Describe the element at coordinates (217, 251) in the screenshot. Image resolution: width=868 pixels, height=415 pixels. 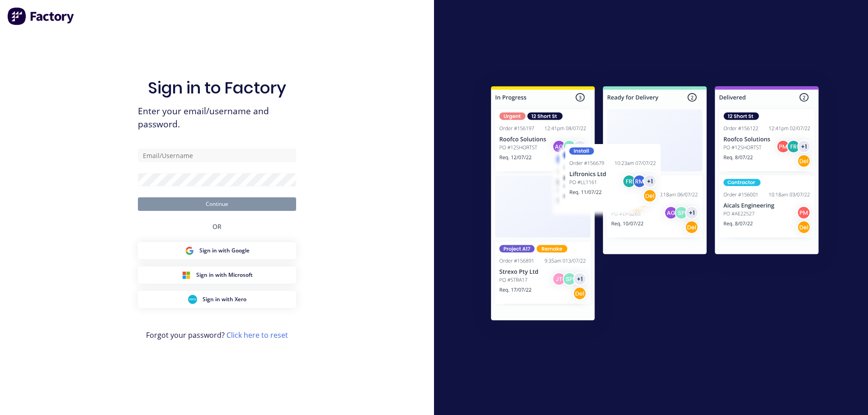
I see `button: Google Sign inSign in with Google` at that location.